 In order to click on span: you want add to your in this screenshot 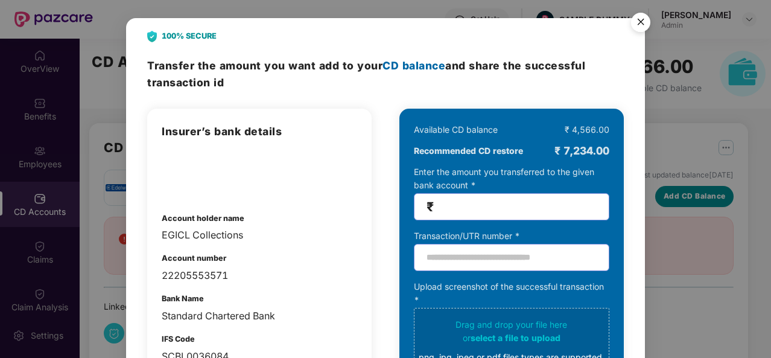, I will do `click(355, 65)`.